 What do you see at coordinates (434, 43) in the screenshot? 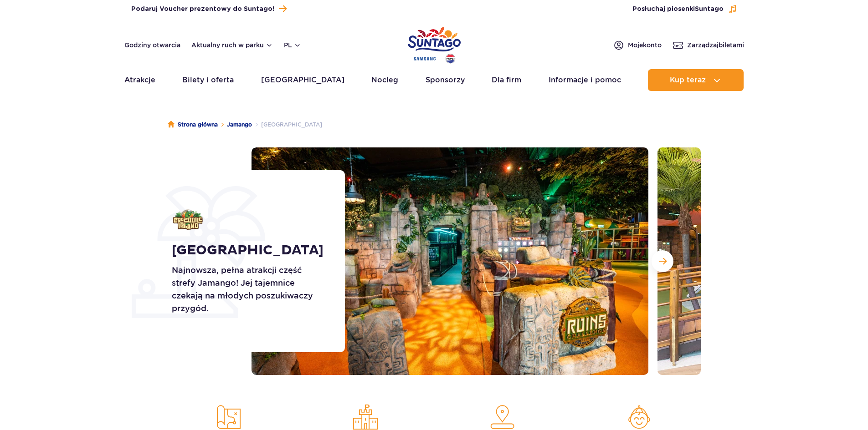
I see `a: Park of Poland` at bounding box center [434, 43].